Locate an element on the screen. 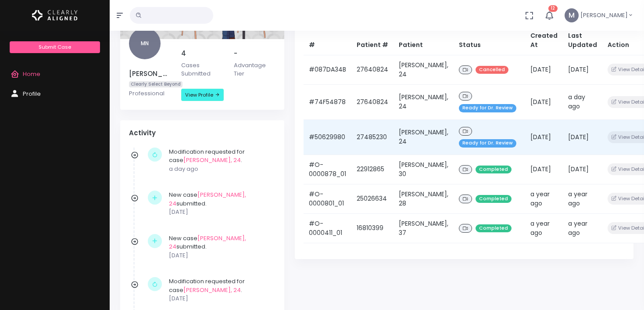 The height and width of the screenshot is (310, 644). th: Created At is located at coordinates (544, 41).